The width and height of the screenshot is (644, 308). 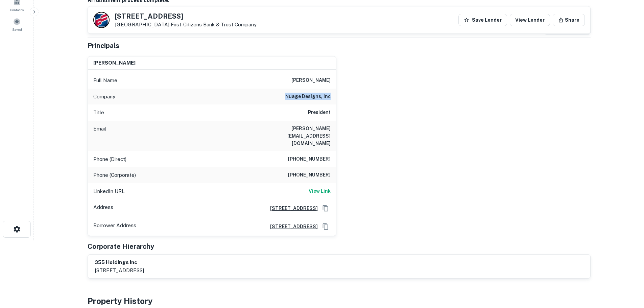 I want to click on p: LinkedIn URL, so click(x=109, y=192).